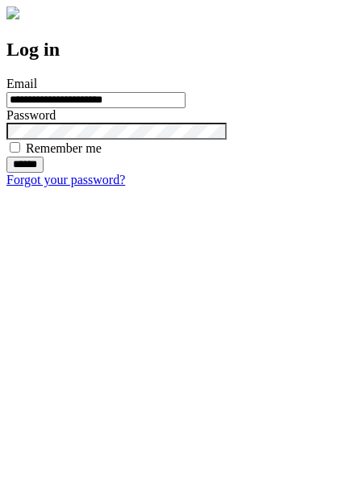  I want to click on a: Forgot your password?, so click(65, 179).